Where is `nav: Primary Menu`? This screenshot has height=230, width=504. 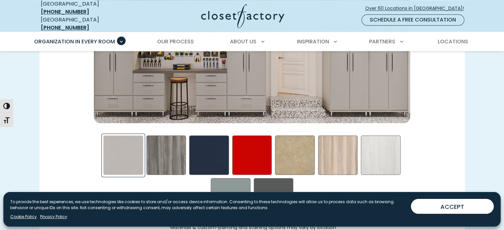
nav: Primary Menu is located at coordinates (252, 42).